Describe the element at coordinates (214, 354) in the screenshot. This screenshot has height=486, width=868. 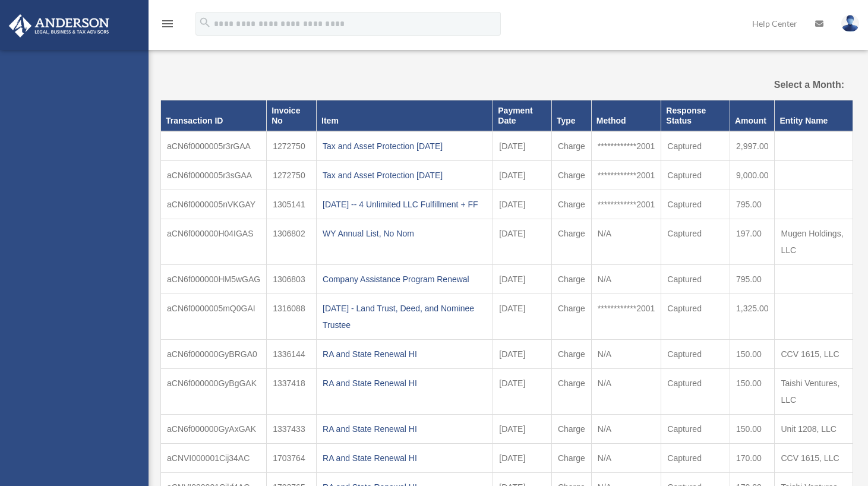
I see `td: aCN6f000000GyBRGA0` at that location.